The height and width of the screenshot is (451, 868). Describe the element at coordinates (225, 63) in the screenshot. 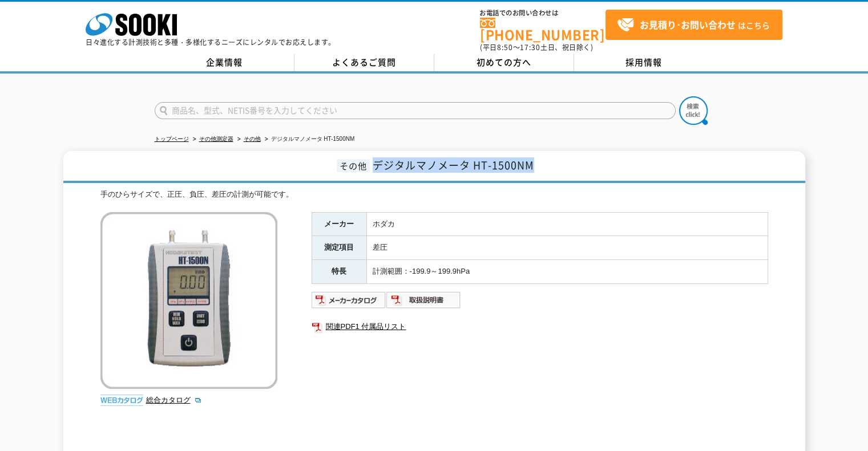

I see `a: 企業情報` at that location.